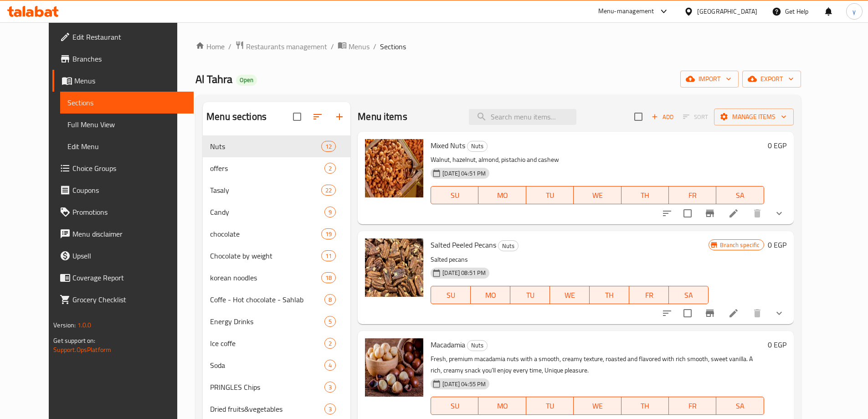  Describe the element at coordinates (395, 367) in the screenshot. I see `img: Macadamia` at that location.